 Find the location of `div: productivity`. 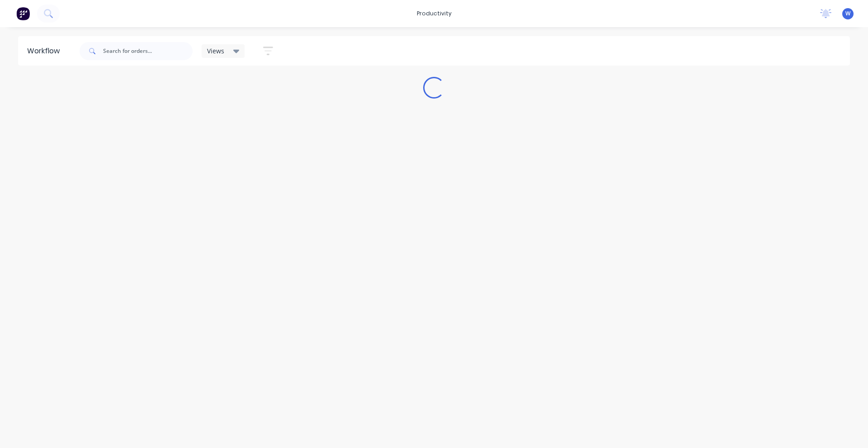

div: productivity is located at coordinates (434, 13).